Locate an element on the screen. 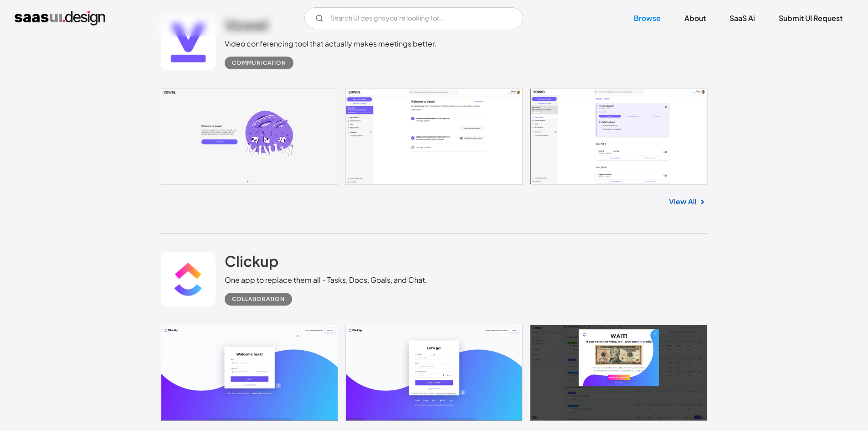 This screenshot has width=868, height=431. div: Video conferencing tool that actually makes meetings better. is located at coordinates (330, 44).